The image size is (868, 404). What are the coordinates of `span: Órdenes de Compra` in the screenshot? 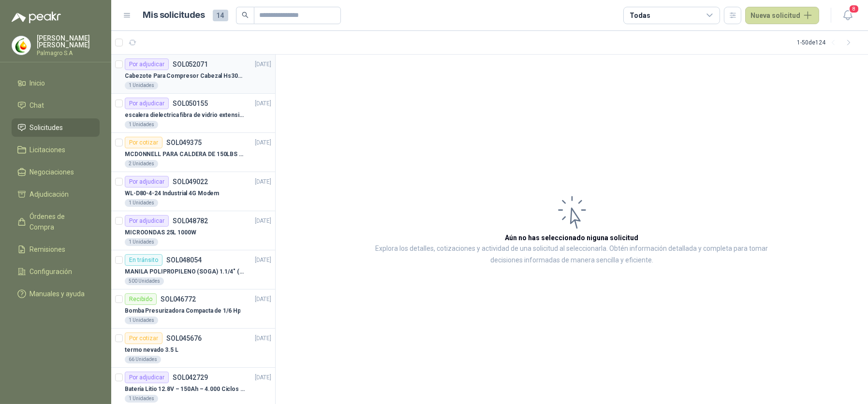 It's located at (60, 222).